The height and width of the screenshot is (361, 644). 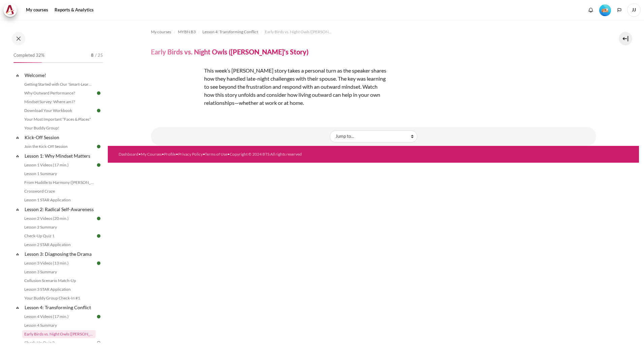 I want to click on a: Lesson 4 Summary, so click(x=59, y=325).